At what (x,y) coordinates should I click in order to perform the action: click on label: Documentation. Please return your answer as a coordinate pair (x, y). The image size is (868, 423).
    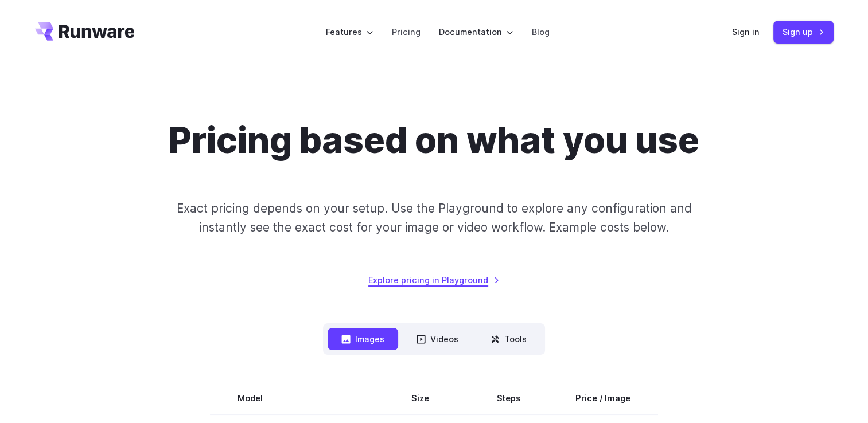
    Looking at the image, I should click on (476, 32).